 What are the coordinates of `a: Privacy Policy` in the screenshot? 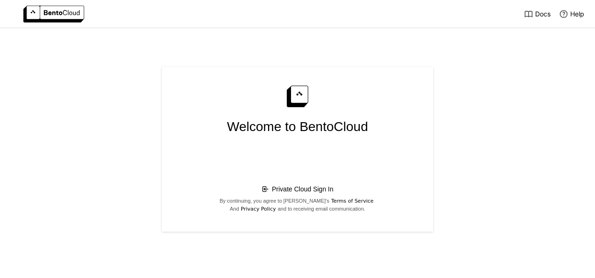 It's located at (258, 209).